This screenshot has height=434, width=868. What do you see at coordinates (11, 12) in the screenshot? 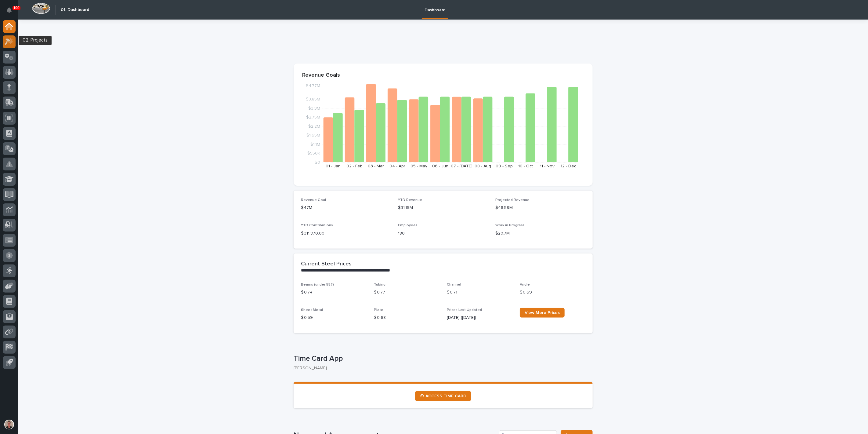
I see `div: Notifications100` at bounding box center [11, 12].